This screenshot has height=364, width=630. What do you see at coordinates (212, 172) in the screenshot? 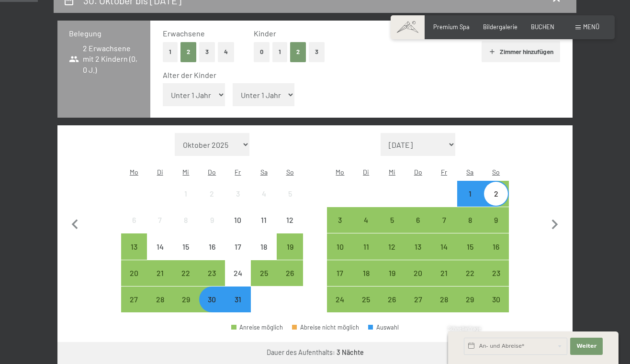
I see `abbr: Donnerstag` at bounding box center [212, 172].